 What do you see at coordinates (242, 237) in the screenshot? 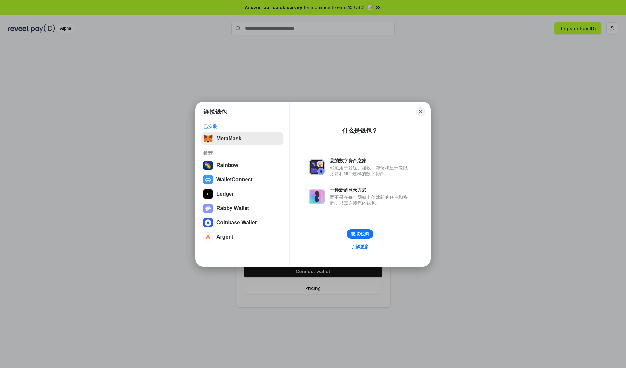
I see `button: Argent` at bounding box center [242, 237].